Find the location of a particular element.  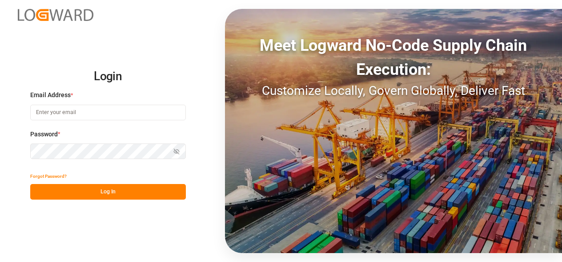

span: Password is located at coordinates (44, 134).